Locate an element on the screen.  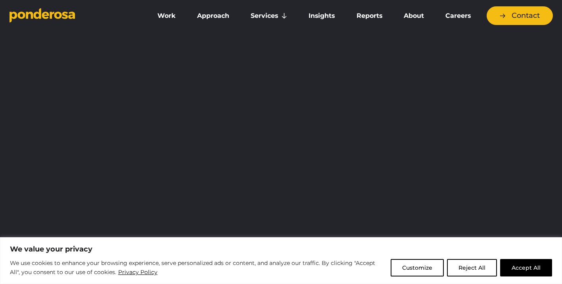
a: Privacy Policy is located at coordinates (138, 272).